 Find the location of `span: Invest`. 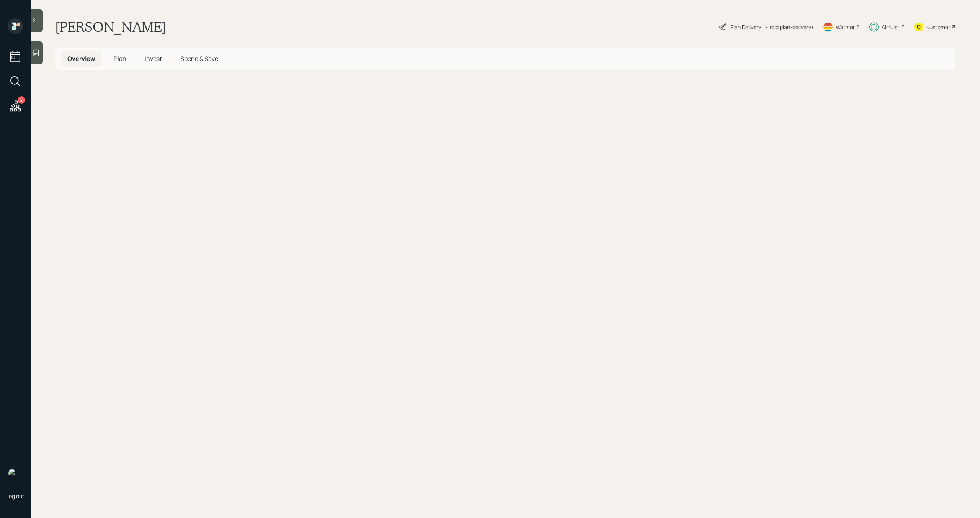

span: Invest is located at coordinates (153, 59).